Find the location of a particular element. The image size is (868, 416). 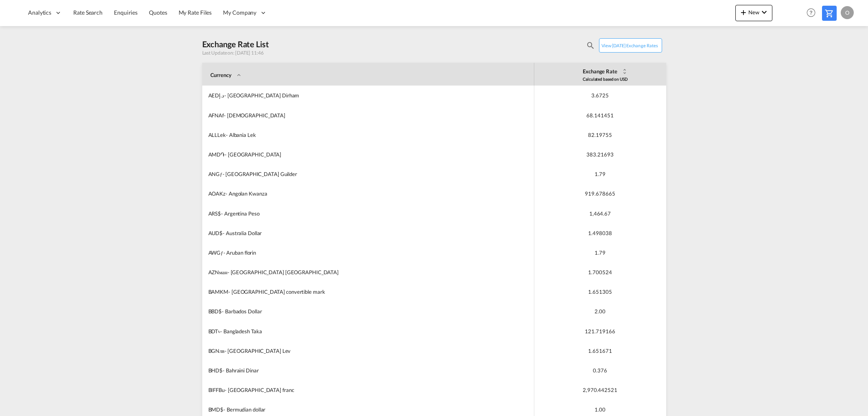

td: 1.700524 is located at coordinates (600, 272).